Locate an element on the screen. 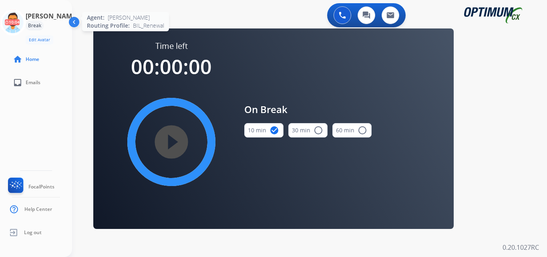  span: Home is located at coordinates (32, 59).